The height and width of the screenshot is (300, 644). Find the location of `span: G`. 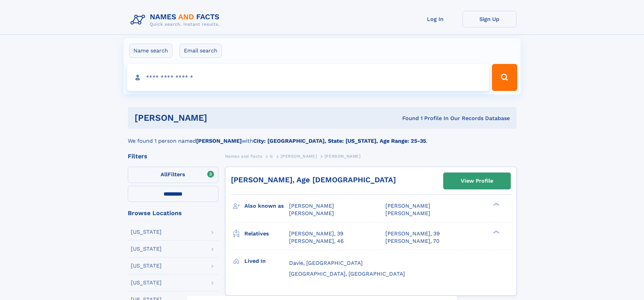

span: G is located at coordinates (271, 156).